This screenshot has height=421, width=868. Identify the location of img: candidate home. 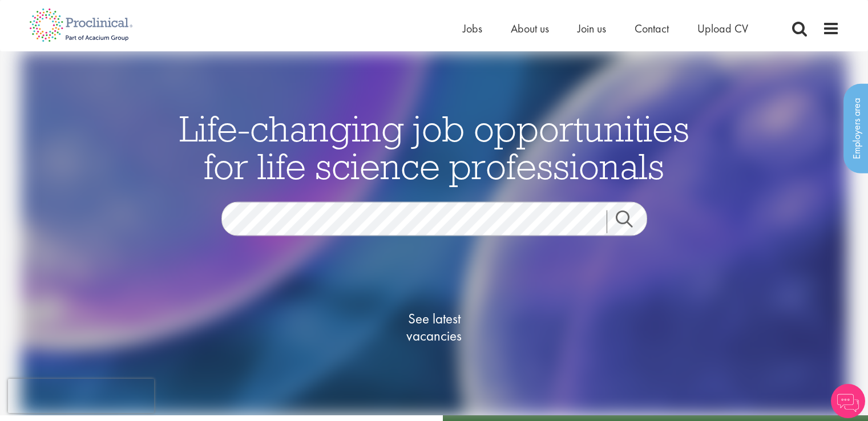
(434, 233).